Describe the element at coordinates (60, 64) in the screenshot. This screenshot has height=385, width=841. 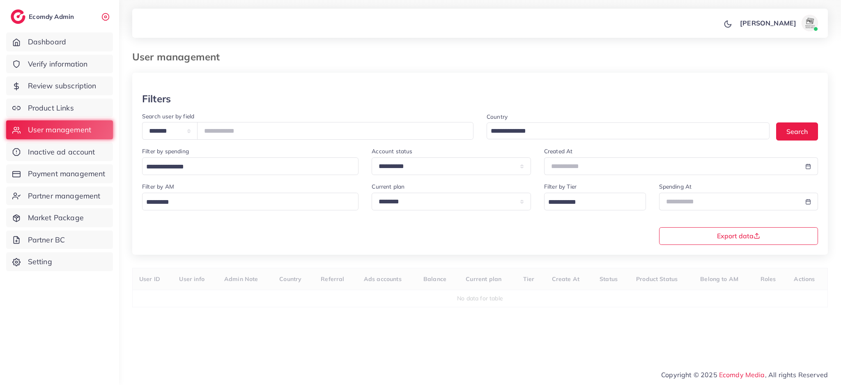
I see `a: Verify information` at that location.